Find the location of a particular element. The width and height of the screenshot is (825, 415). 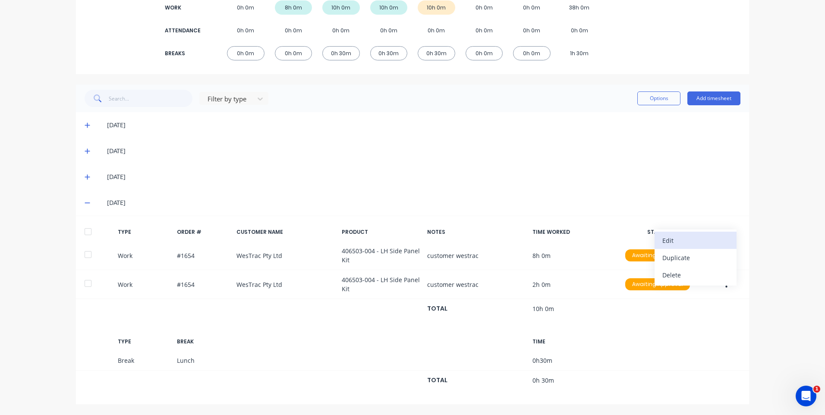

div: Delete is located at coordinates (695, 275).